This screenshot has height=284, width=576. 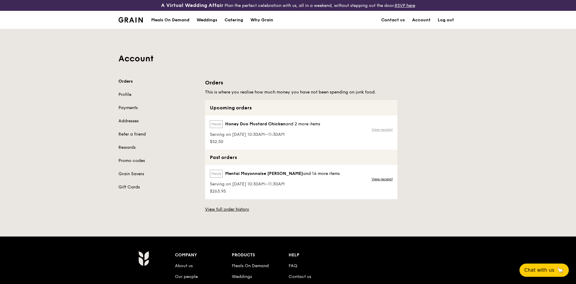 What do you see at coordinates (301, 157) in the screenshot?
I see `div: Past orders` at bounding box center [301, 157].